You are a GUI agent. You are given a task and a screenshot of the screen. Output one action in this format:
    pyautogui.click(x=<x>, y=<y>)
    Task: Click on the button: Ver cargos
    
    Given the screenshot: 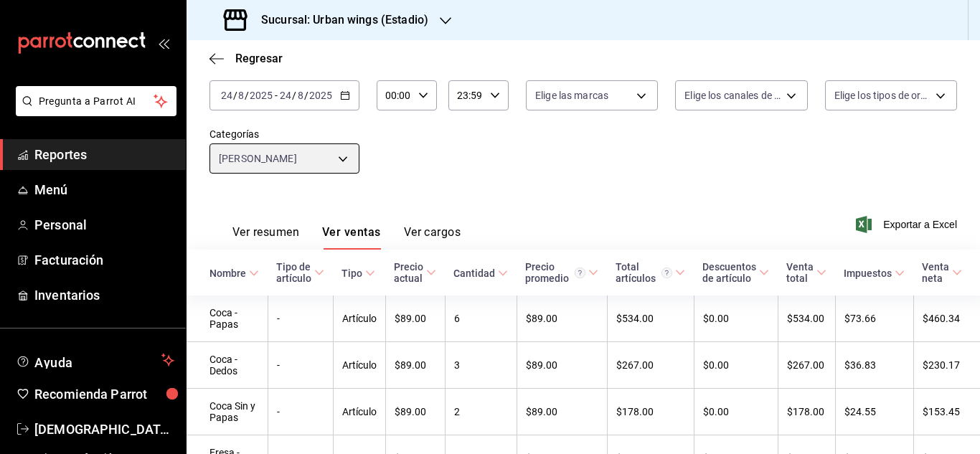 What is the action you would take?
    pyautogui.click(x=433, y=238)
    